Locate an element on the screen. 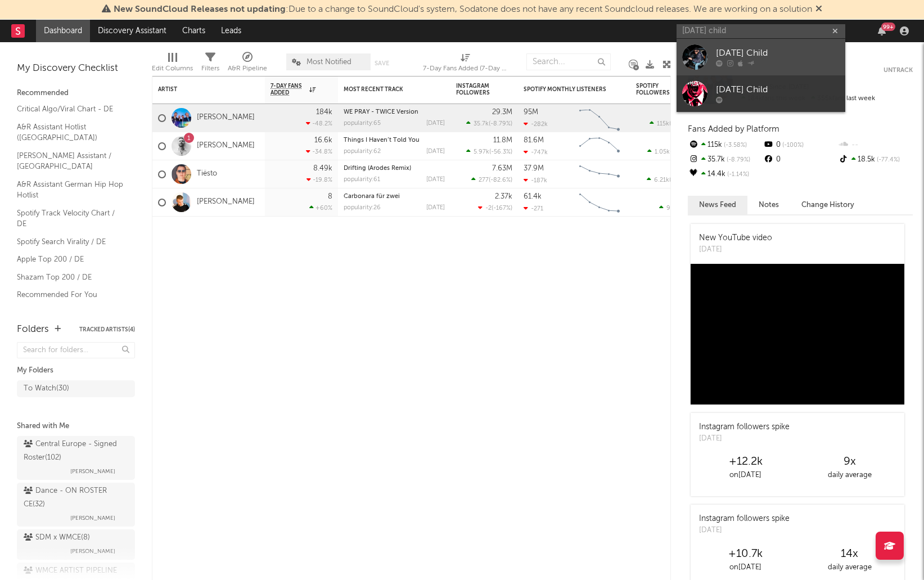 This screenshot has width=924, height=580. a: Recommended For You is located at coordinates (70, 295).